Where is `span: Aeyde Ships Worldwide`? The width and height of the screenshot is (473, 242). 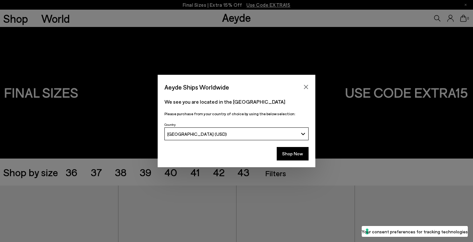
span: Aeyde Ships Worldwide is located at coordinates (196, 87).